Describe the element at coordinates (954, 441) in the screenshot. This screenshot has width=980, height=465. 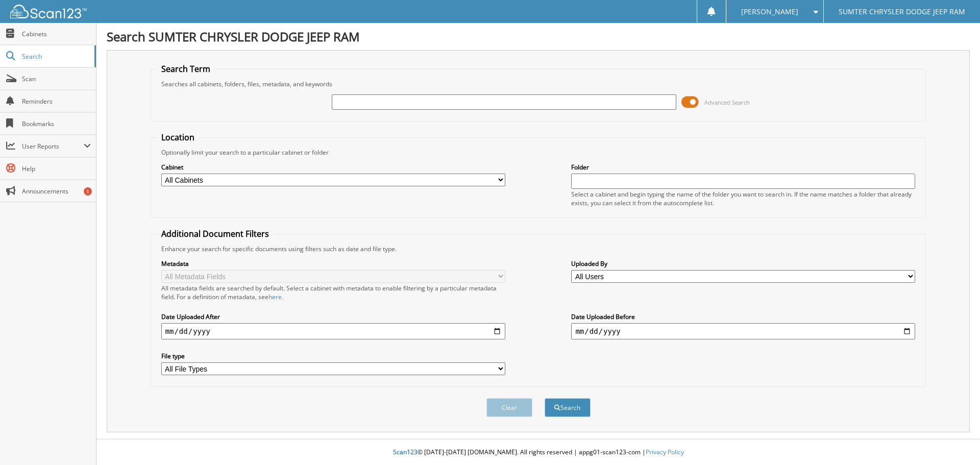
I see `div: Chat Widget` at that location.